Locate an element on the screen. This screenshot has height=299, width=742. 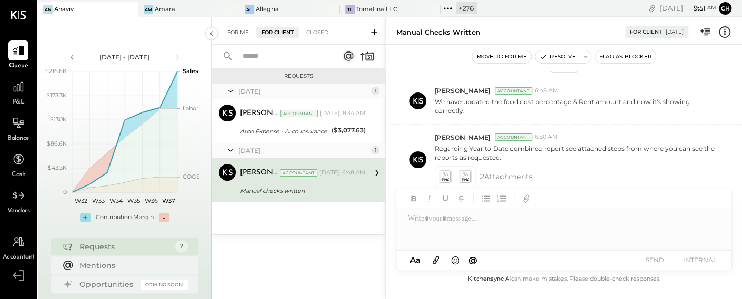
div: + 276 is located at coordinates (466, 8).